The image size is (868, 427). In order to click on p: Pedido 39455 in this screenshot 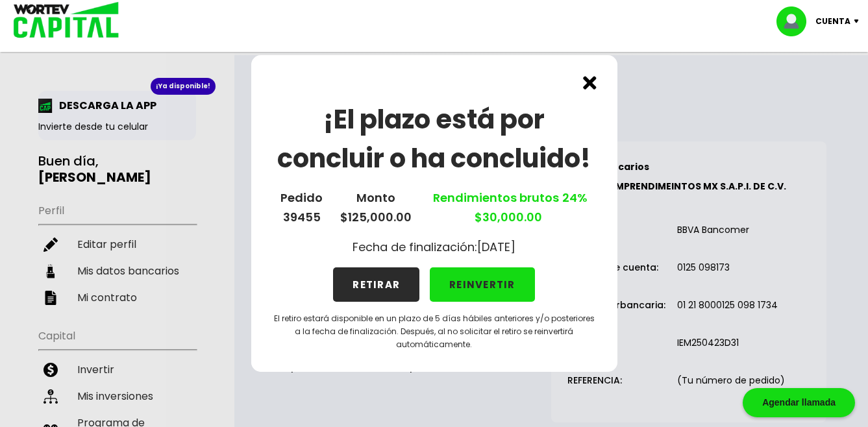, I will do `click(301, 208)`.